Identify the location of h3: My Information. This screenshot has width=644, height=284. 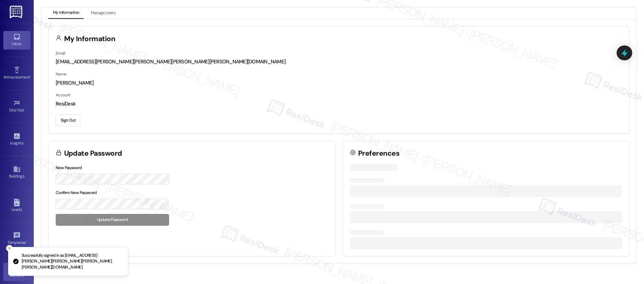
(90, 39).